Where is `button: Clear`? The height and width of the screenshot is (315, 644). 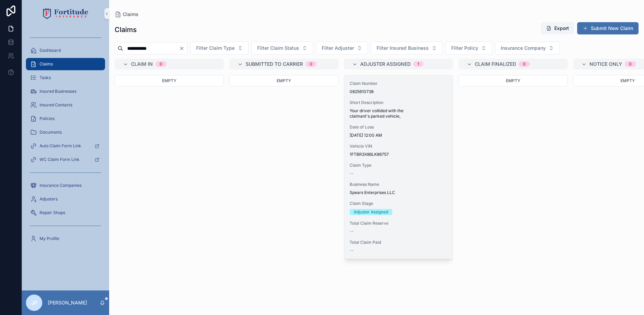
button: Clear is located at coordinates (183, 49).